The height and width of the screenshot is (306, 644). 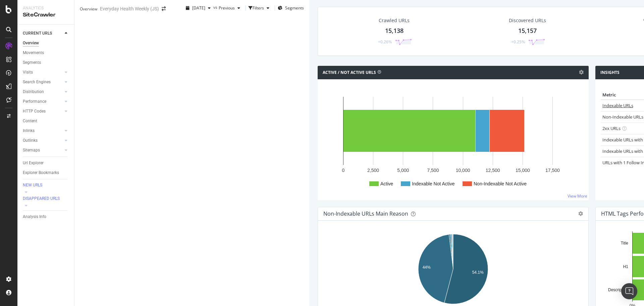 I want to click on div: Segments, so click(x=32, y=63).